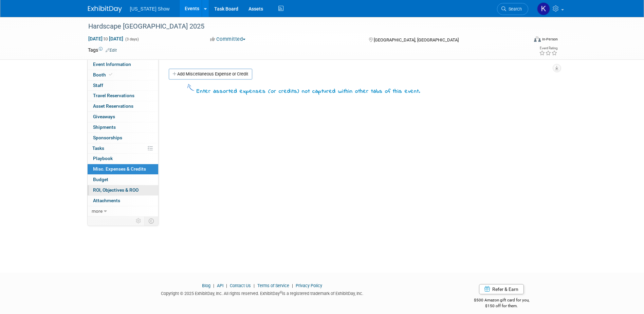 The width and height of the screenshot is (644, 314). What do you see at coordinates (111, 50) in the screenshot?
I see `a: Edit` at bounding box center [111, 50].